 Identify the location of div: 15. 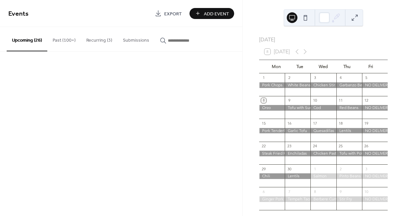
(263, 123).